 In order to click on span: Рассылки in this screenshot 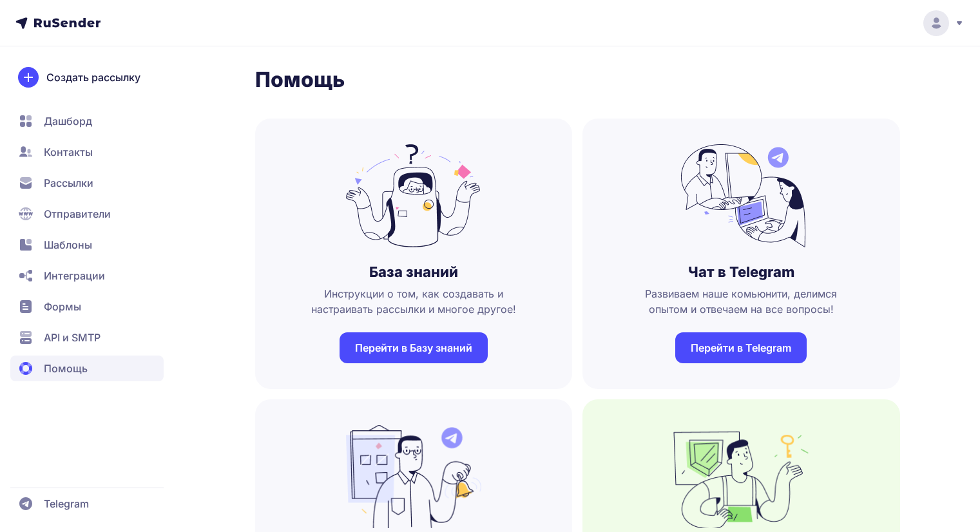, I will do `click(68, 183)`.